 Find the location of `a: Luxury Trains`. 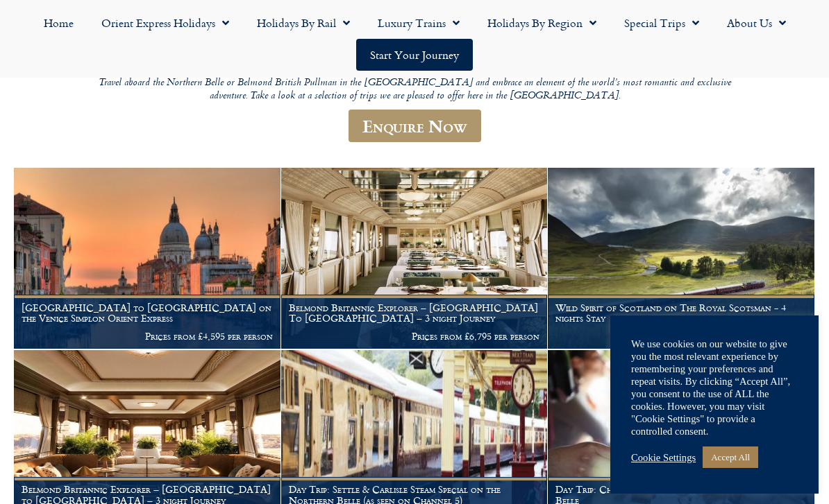

a: Luxury Trains is located at coordinates (419, 23).